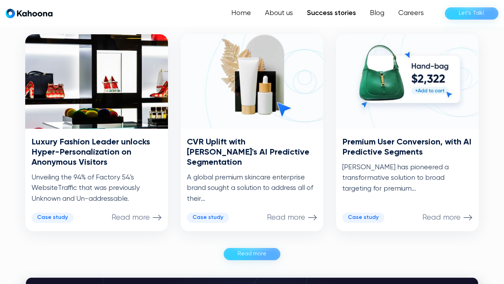  What do you see at coordinates (252, 254) in the screenshot?
I see `a: Read more` at bounding box center [252, 254].